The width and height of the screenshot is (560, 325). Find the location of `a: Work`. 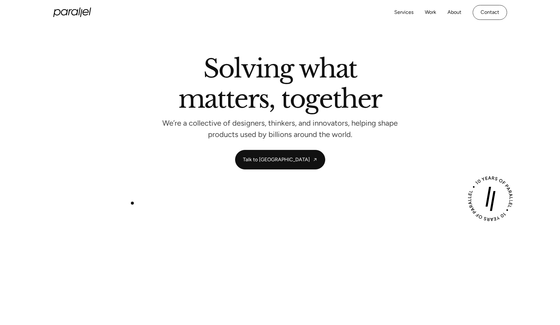

a: Work is located at coordinates (431, 12).